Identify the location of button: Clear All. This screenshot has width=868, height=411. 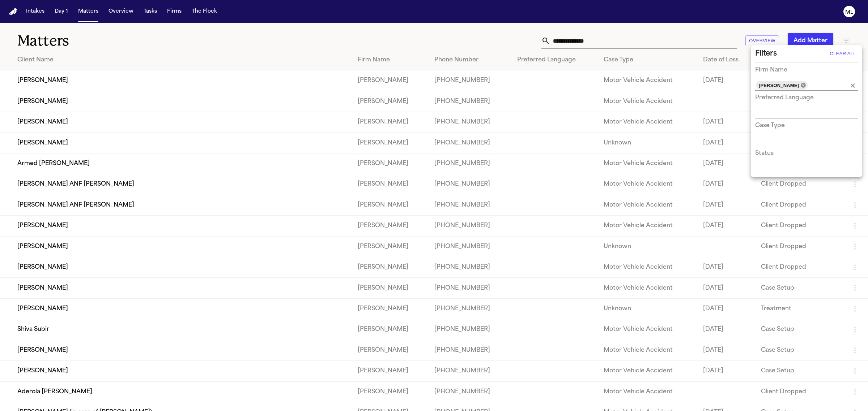
(842, 54).